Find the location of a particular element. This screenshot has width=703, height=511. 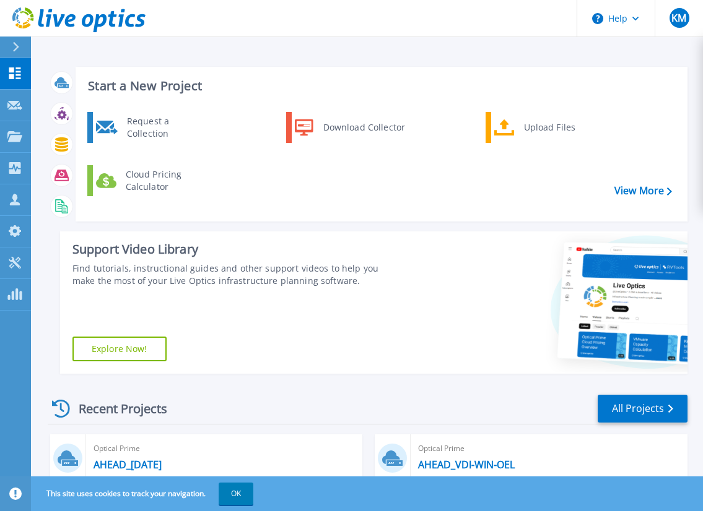

div: Request a Collection is located at coordinates (166, 128).